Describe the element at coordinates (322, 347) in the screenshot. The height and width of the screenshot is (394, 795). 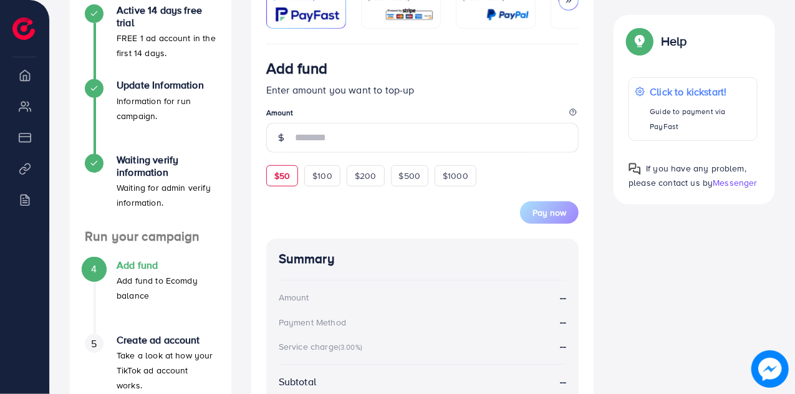
I see `div: Service charge` at that location.